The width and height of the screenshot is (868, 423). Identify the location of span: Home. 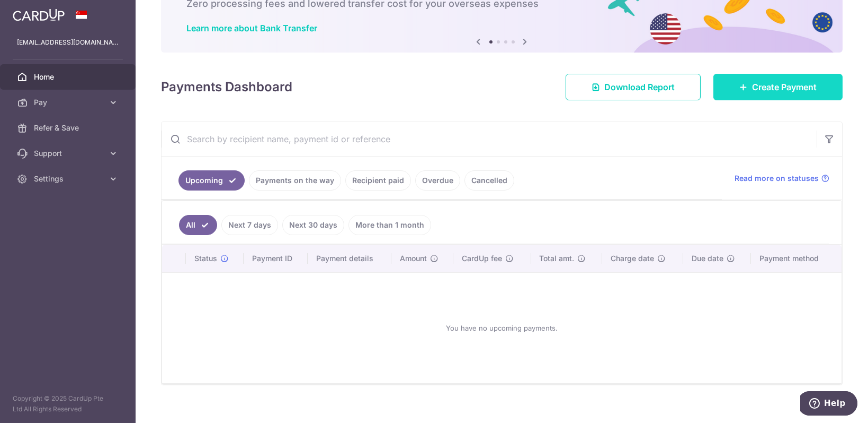
(69, 77).